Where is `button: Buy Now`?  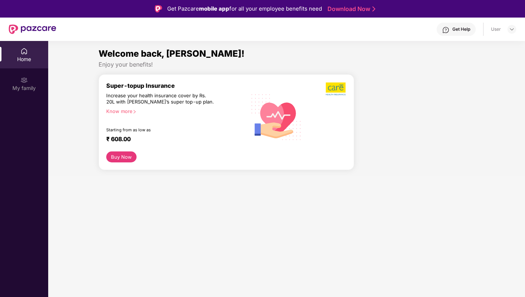 button: Buy Now is located at coordinates (121, 157).